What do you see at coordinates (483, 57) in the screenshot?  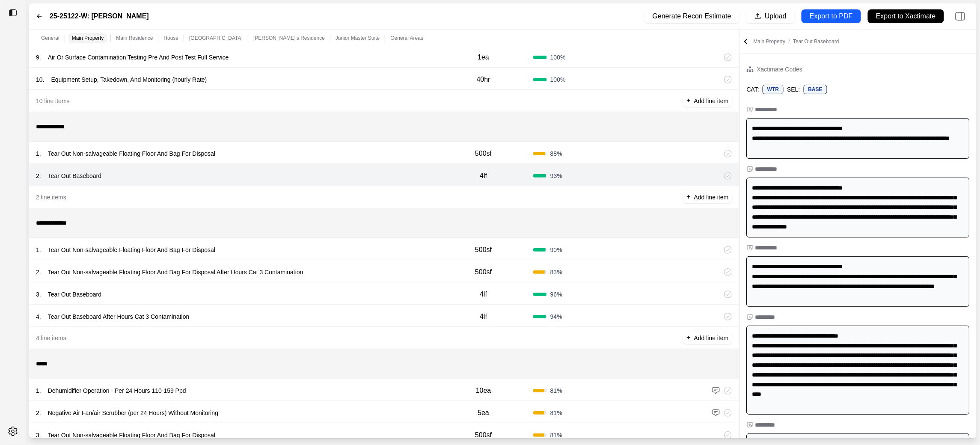 I see `p: 1ea` at bounding box center [483, 57].